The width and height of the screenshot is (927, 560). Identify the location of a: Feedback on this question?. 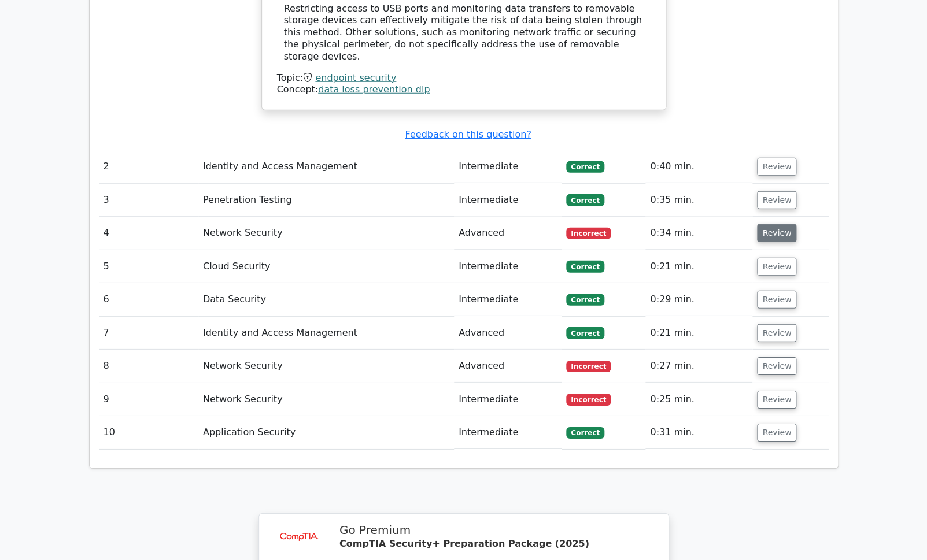
(468, 134).